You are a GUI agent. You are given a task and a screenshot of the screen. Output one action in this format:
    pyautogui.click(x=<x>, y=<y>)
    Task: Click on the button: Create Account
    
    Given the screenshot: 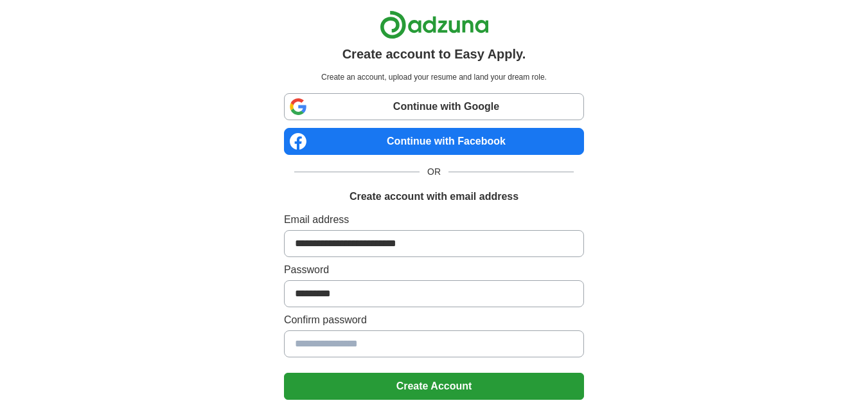 What is the action you would take?
    pyautogui.click(x=434, y=386)
    